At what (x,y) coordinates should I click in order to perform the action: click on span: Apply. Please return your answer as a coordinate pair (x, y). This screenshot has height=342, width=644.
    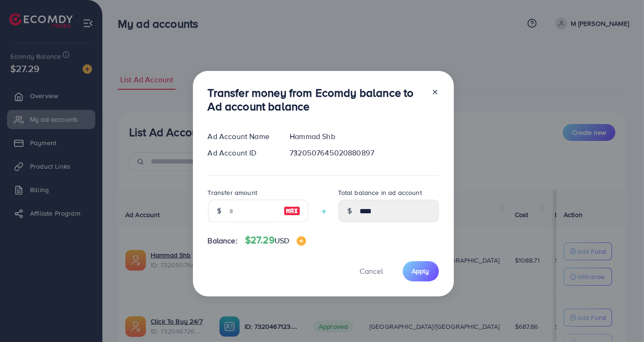
    Looking at the image, I should click on (421, 271).